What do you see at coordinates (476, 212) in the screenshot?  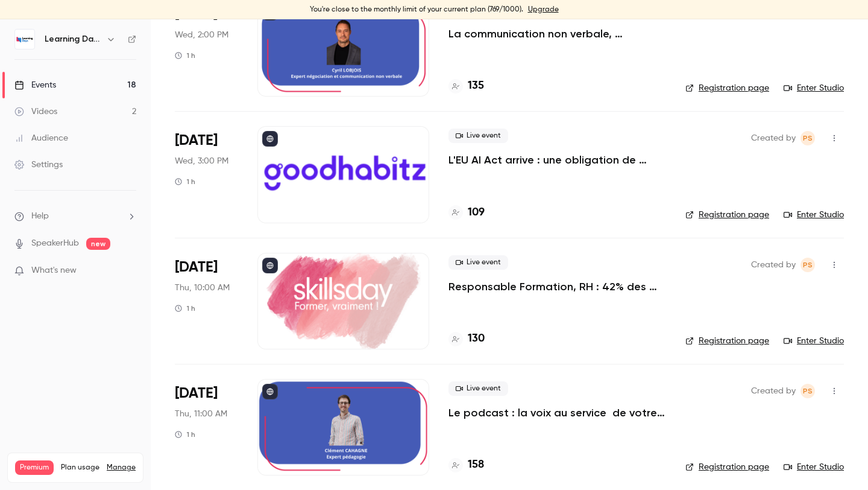 I see `h4: 109` at bounding box center [476, 212].